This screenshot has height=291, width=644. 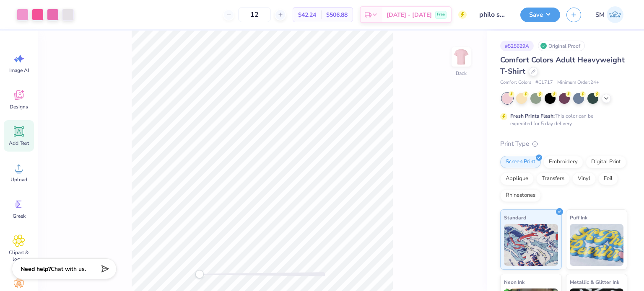 I want to click on span: # C1717, so click(x=544, y=83).